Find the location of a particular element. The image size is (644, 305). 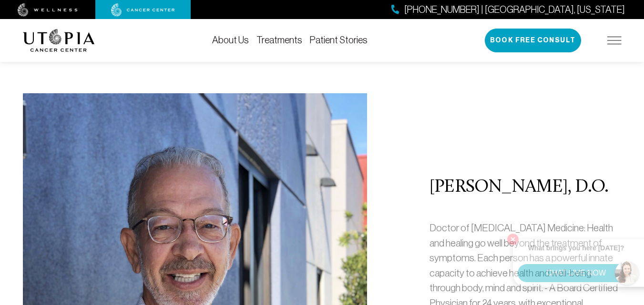

button: Book Free Consult is located at coordinates (533, 40).